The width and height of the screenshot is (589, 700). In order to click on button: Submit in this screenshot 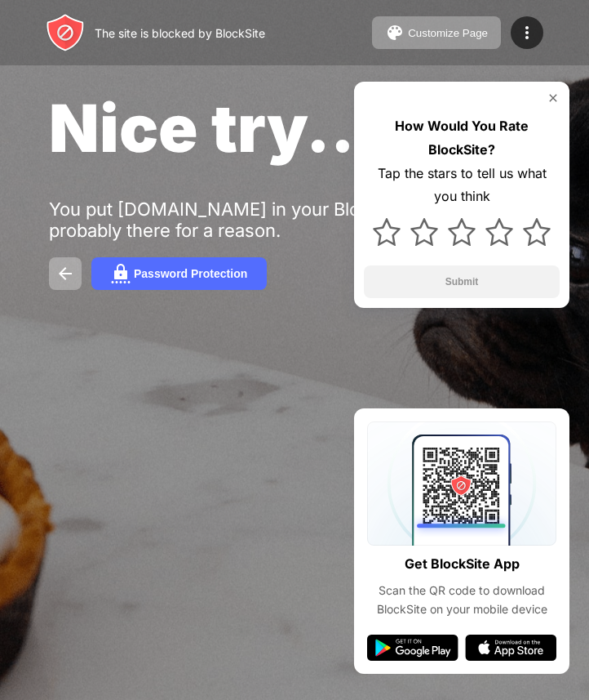, I will do `click(462, 282)`.